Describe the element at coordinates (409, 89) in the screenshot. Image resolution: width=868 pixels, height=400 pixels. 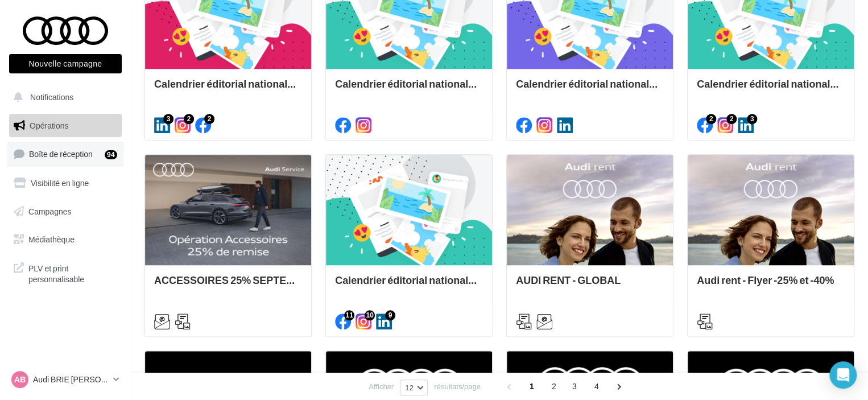
I see `div: Calendrier éditorial national : semaine du 15.09 au 21.09` at that location.